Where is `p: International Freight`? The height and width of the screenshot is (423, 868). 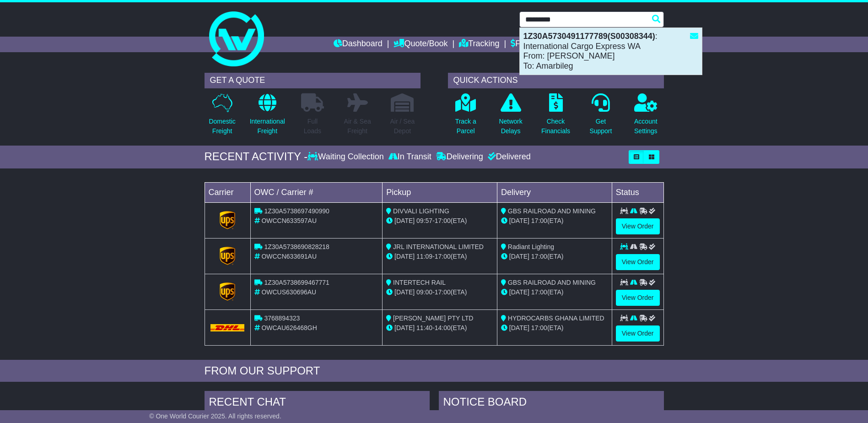 p: International Freight is located at coordinates (267, 126).